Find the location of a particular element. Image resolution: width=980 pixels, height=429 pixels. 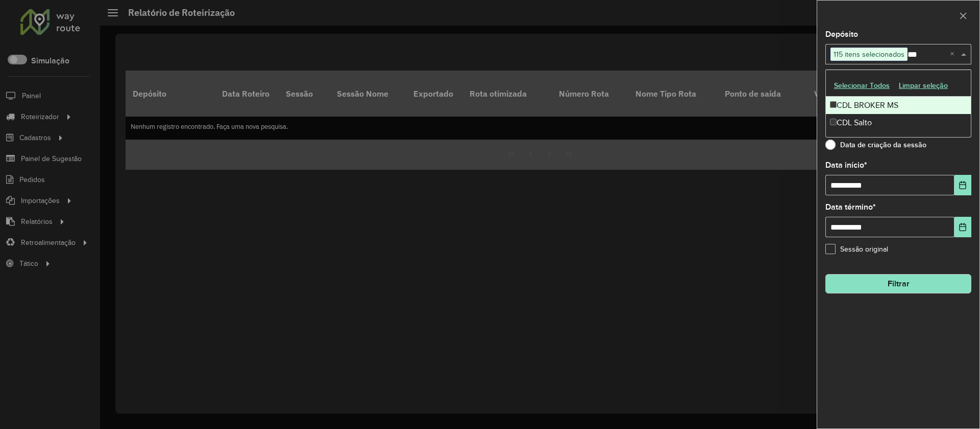

label: Depósito is located at coordinates (842, 34).